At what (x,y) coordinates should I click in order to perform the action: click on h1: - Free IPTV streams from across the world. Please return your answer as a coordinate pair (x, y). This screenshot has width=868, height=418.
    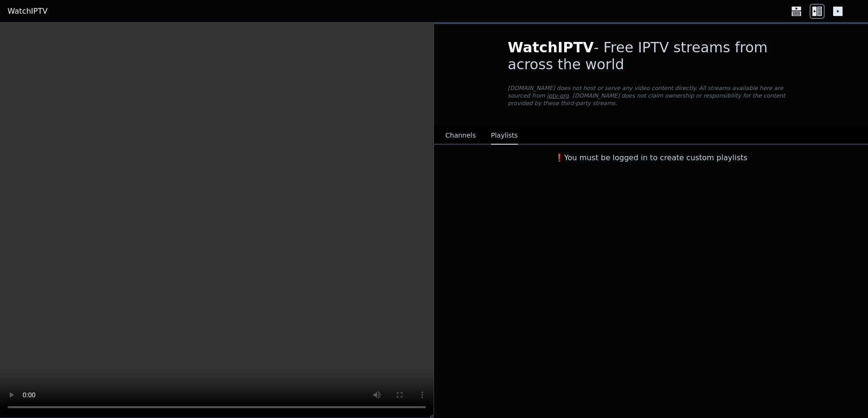
    Looking at the image, I should click on (651, 56).